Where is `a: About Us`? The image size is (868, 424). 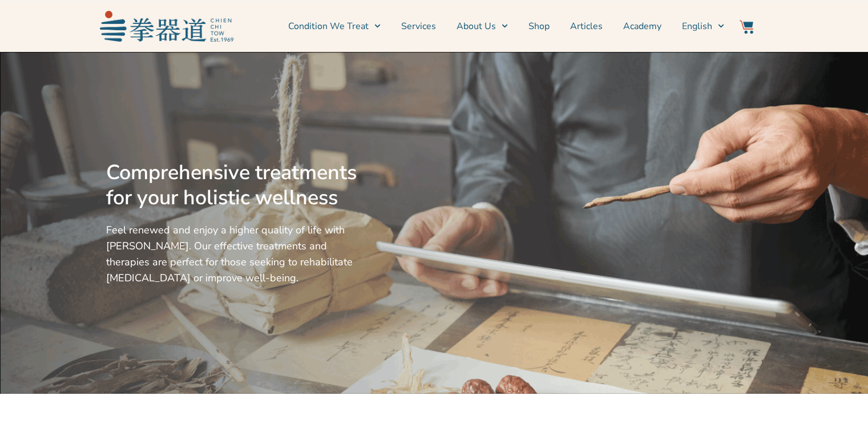
a: About Us is located at coordinates (482, 26).